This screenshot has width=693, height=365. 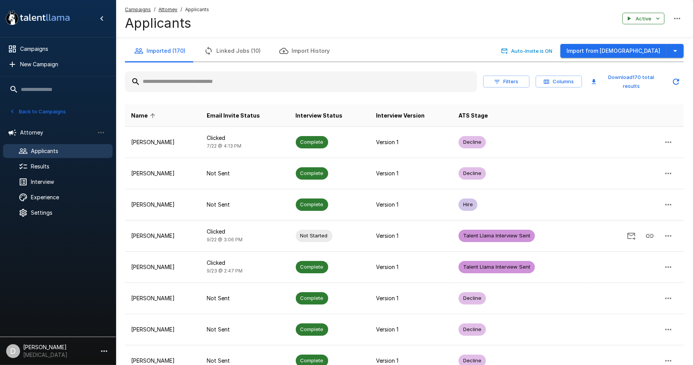 I want to click on span: Not Started, so click(x=314, y=236).